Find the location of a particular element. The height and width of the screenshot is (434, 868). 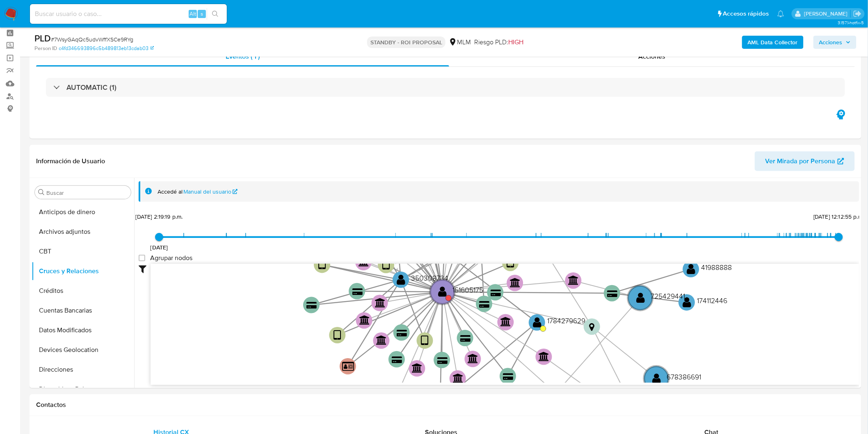

a: Manual del usuario is located at coordinates (211, 192).